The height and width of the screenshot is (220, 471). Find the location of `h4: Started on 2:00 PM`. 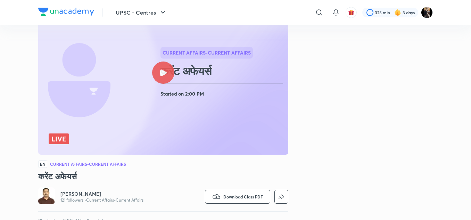

h4: Started on 2:00 PM is located at coordinates (223, 94).